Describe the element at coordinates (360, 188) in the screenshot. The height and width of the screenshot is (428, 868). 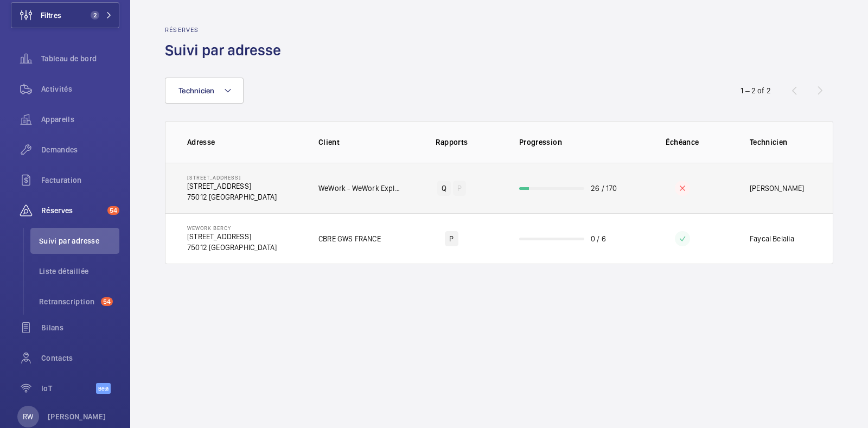
I see `p: WeWork - WeWork Exploitation` at that location.